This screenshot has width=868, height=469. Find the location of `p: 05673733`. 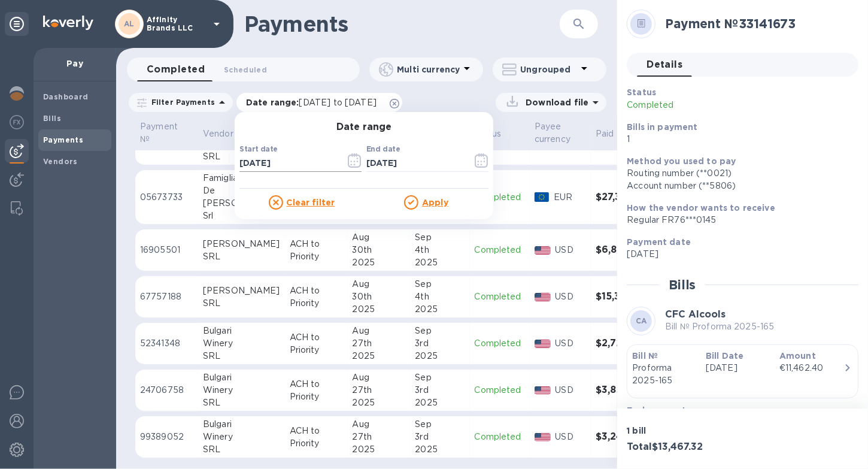

p: 05673733 is located at coordinates (167, 197).